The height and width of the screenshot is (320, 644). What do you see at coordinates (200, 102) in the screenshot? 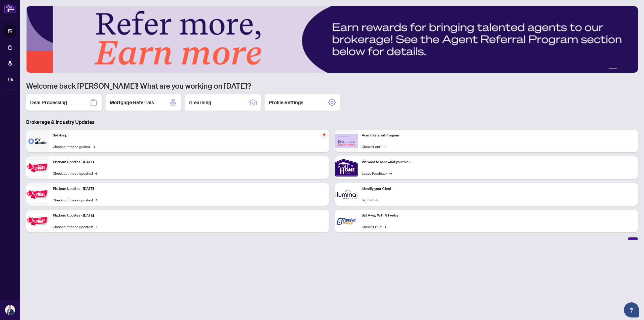
I see `h2: rLearning` at bounding box center [200, 102].